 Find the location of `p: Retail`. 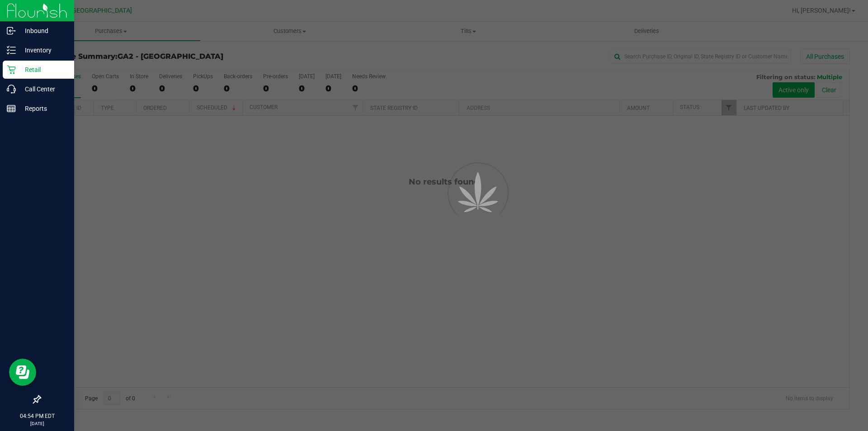

p: Retail is located at coordinates (43, 70).